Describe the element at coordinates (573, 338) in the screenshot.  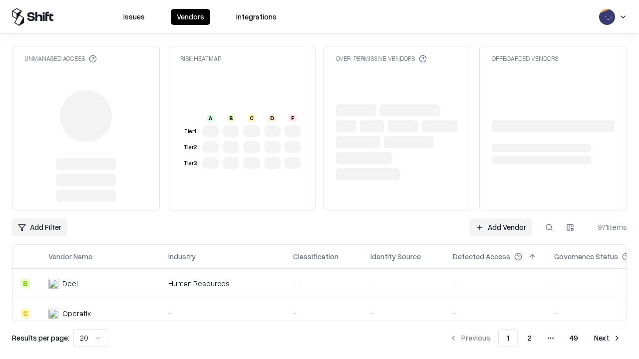
I see `button: 49` at that location.